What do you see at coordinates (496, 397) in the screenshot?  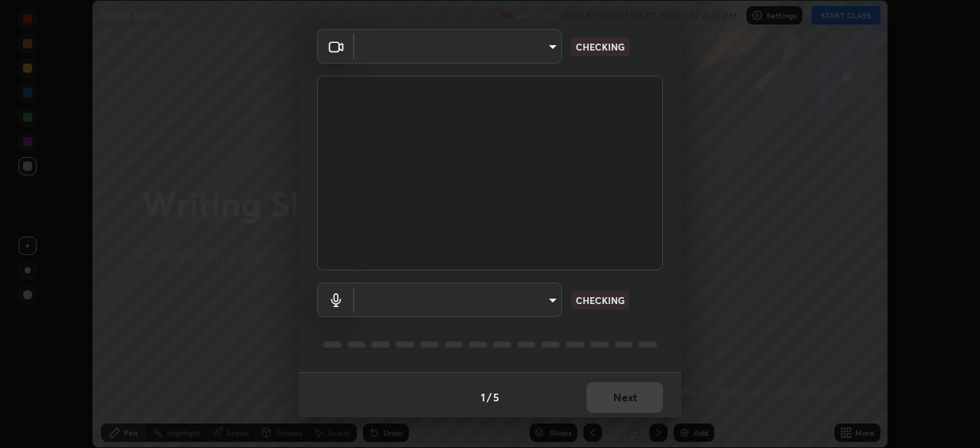 I see `h4: 5` at bounding box center [496, 397].